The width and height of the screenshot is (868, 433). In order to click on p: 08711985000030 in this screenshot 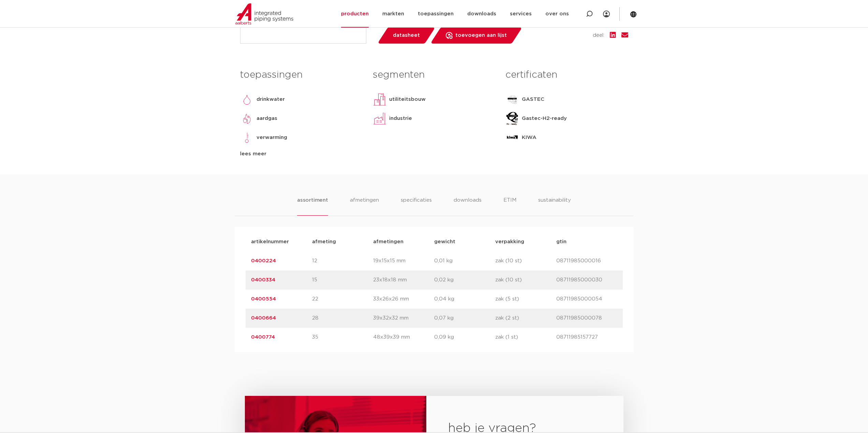, I will do `click(586, 280)`.